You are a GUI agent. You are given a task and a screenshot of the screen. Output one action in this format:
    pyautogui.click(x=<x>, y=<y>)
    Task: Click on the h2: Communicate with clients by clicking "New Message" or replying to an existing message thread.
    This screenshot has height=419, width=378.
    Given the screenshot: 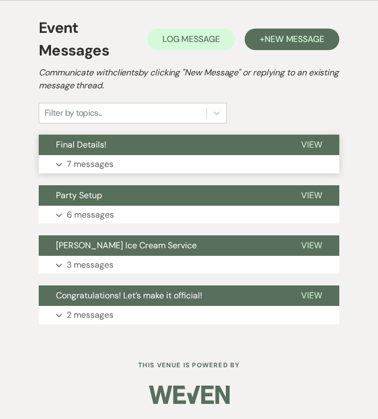 What is the action you would take?
    pyautogui.click(x=189, y=79)
    